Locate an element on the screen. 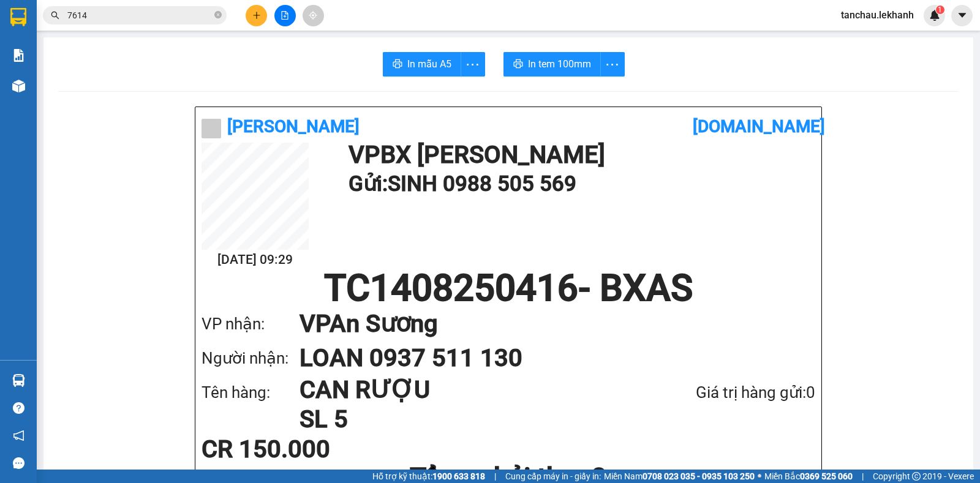  button: printerIn mẫu A5 is located at coordinates (422, 64).